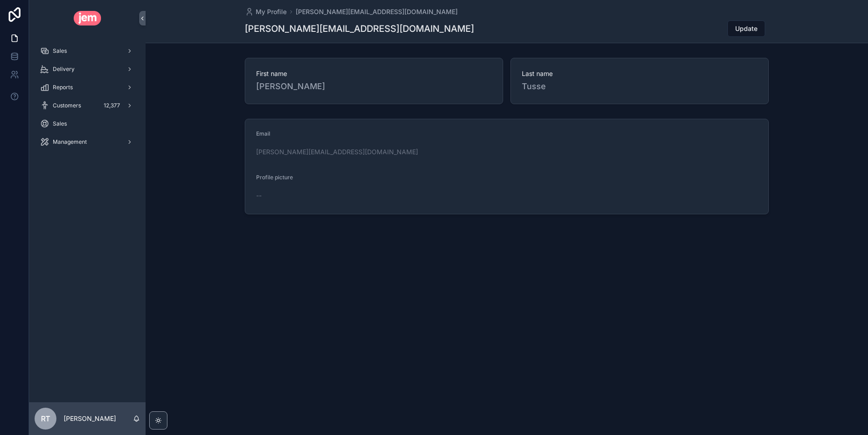  Describe the element at coordinates (88, 105) in the screenshot. I see `a: Customers12,377` at that location.